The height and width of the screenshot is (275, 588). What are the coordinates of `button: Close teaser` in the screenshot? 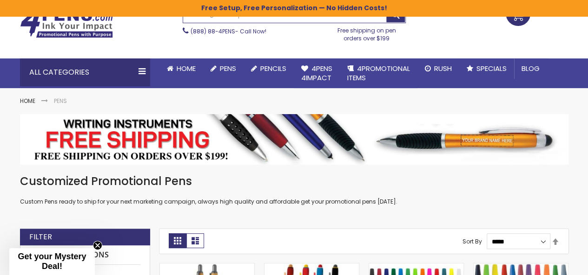 It's located at (98, 246).